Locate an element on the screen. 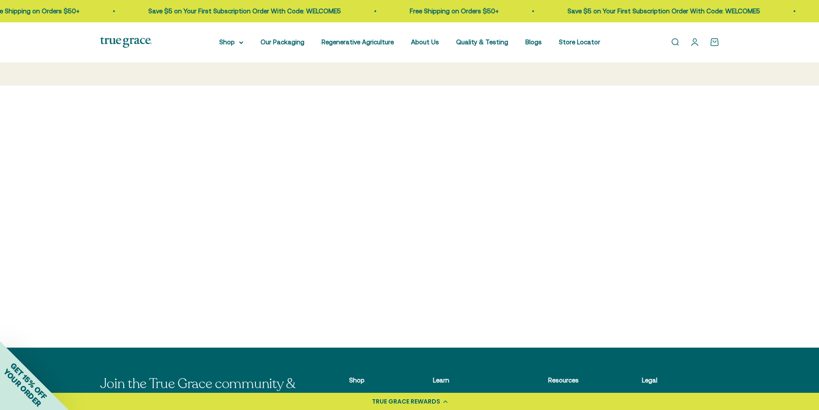 This screenshot has height=410, width=819. summary: Shop is located at coordinates (231, 42).